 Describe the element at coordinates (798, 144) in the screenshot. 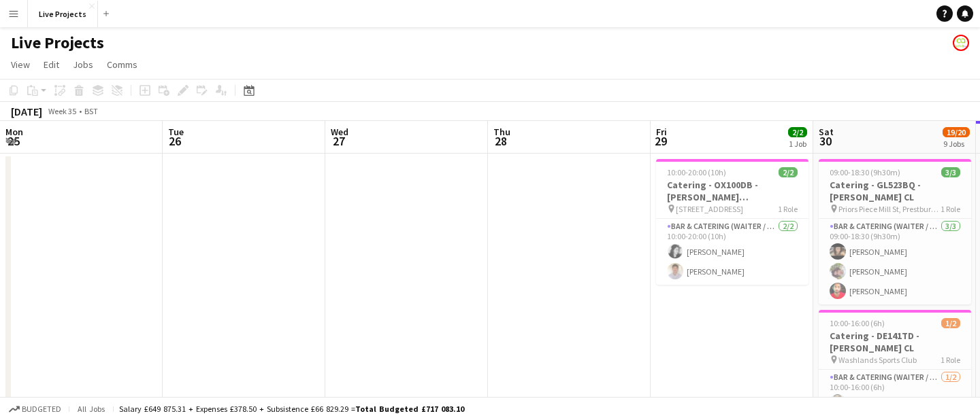

I see `div: 1 Job` at that location.